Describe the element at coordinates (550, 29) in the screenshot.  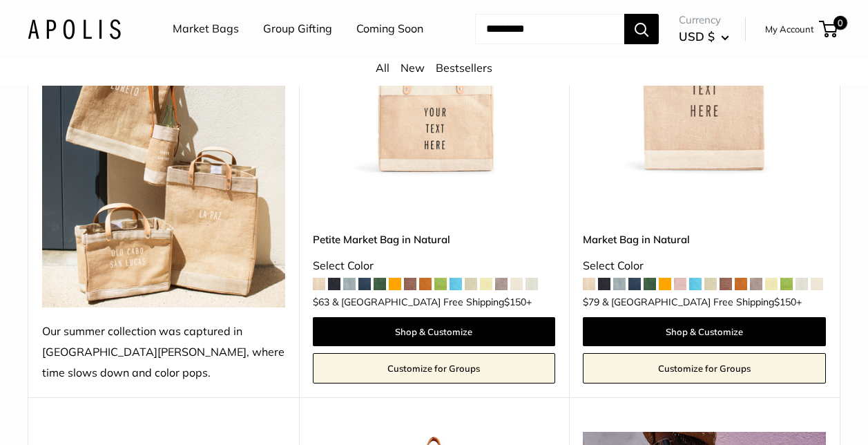
I see `input: Search...` at that location.